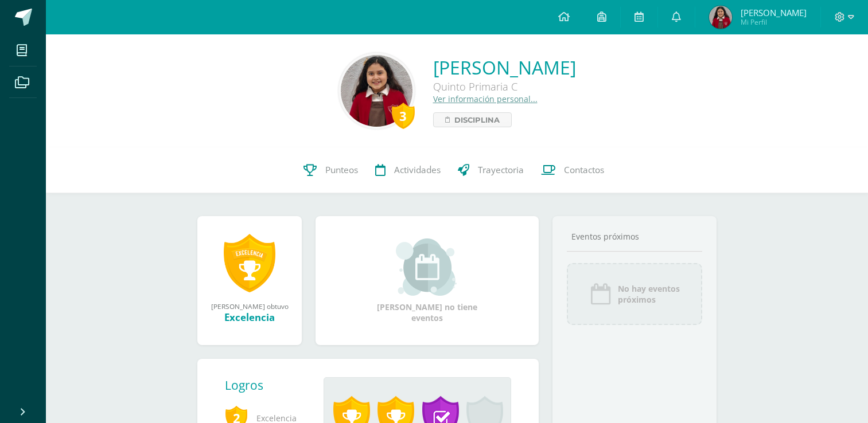  What do you see at coordinates (408, 170) in the screenshot?
I see `a: Actividades` at bounding box center [408, 170].